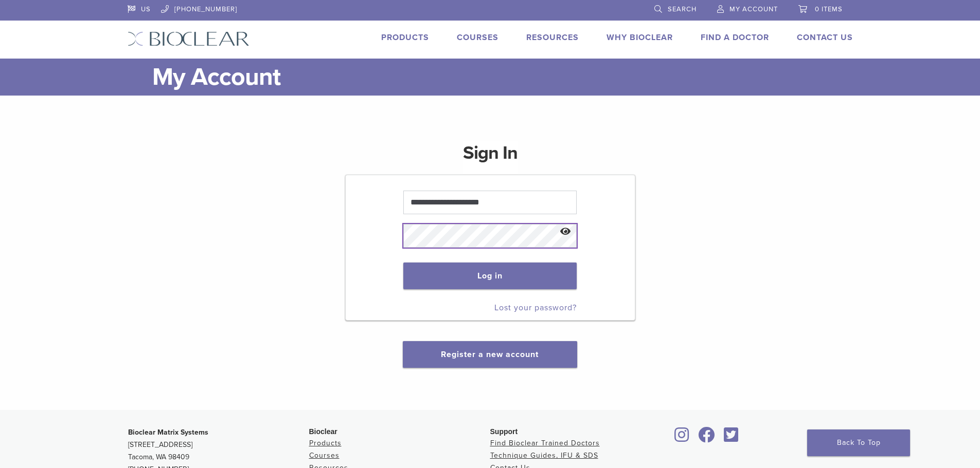 The image size is (980, 468). Describe the element at coordinates (504, 432) in the screenshot. I see `span: Support` at that location.